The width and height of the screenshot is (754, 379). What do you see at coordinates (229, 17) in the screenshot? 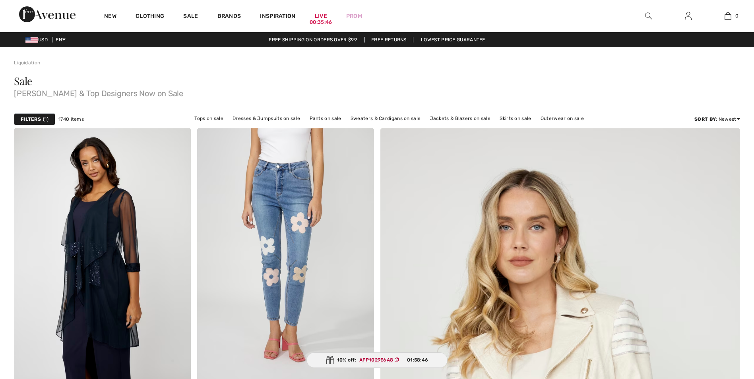
I see `a: Brands` at bounding box center [229, 17].